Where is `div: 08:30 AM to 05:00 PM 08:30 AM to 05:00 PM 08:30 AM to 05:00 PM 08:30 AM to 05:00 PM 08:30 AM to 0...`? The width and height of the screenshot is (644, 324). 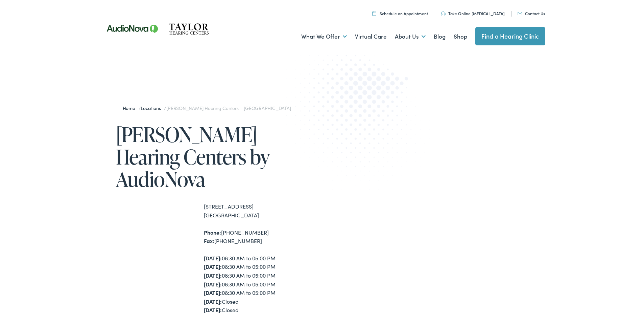
div: 08:30 AM to 05:00 PM 08:30 AM to 05:00 PM 08:30 AM to 05:00 PM 08:30 AM to 05:00 PM 08:30 AM to 0... is located at coordinates (263, 284).